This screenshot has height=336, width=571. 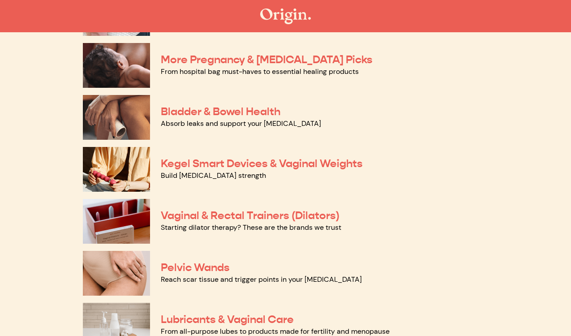 I want to click on a: From all-purpose lubes to products made for fertility and menopause, so click(x=275, y=331).